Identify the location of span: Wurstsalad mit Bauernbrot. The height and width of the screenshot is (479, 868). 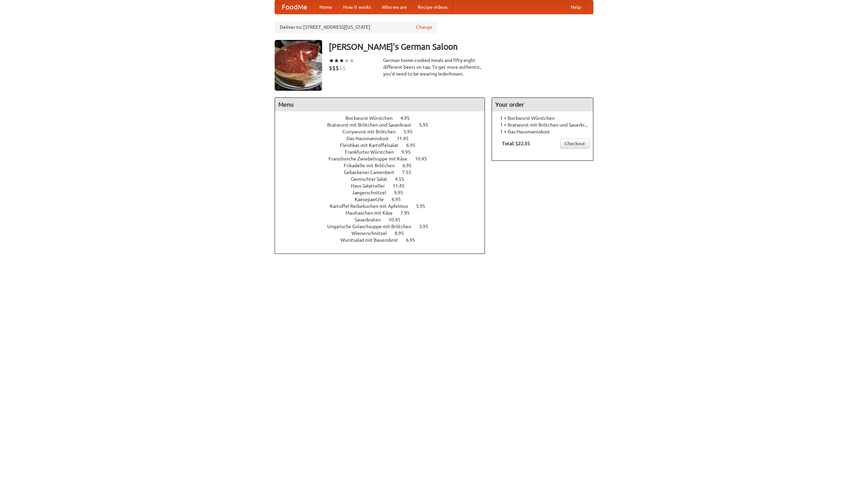
(373, 240).